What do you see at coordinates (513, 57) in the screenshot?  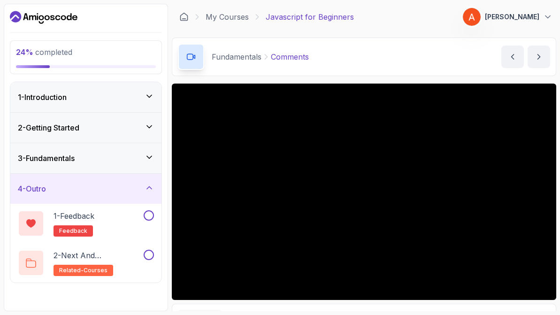 I see `button: previous content` at bounding box center [513, 57].